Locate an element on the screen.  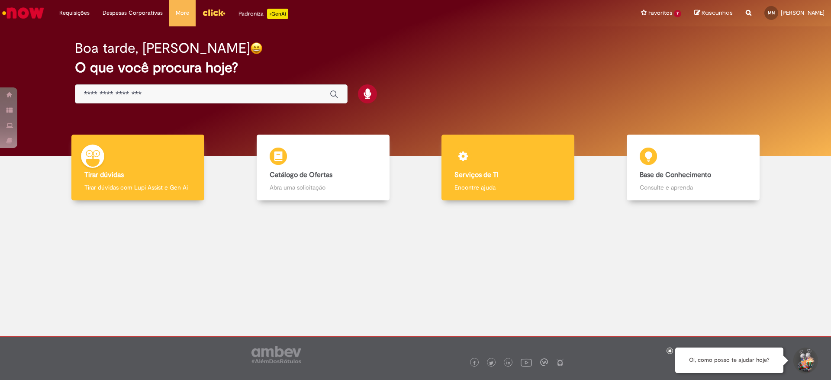
span: Favoritos is located at coordinates (660, 13).